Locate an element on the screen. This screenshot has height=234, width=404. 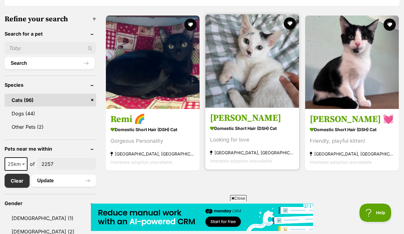
span: Close is located at coordinates (238, 198).